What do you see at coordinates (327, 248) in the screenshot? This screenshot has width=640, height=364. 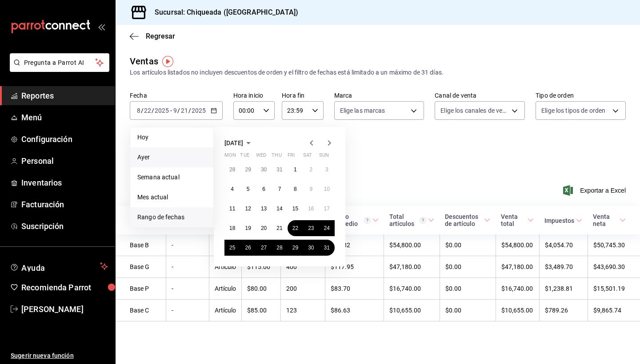 I see `button: August 31, 2025` at bounding box center [327, 248].